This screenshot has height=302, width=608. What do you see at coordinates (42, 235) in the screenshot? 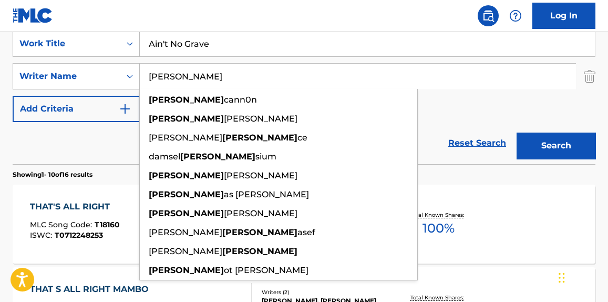
I see `span: ISWC :` at bounding box center [42, 235].